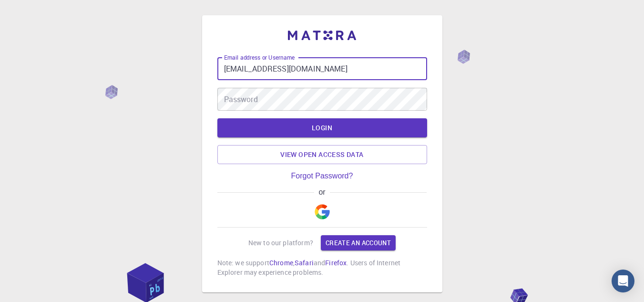  I want to click on button: LOGIN, so click(322, 128).